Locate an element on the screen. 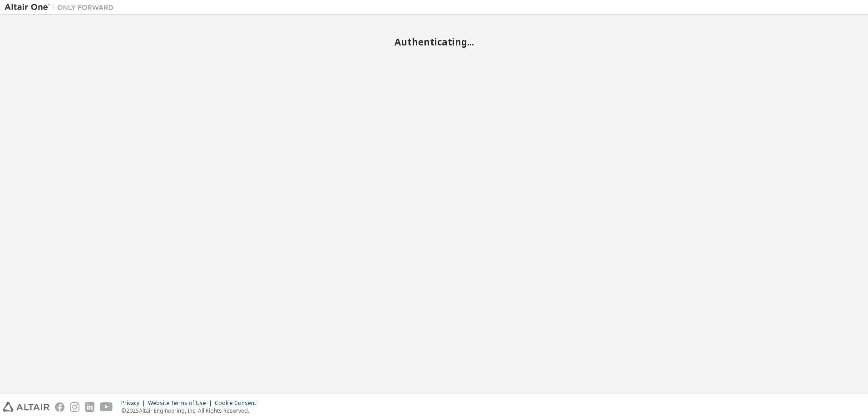  img: youtube.svg is located at coordinates (106, 407).